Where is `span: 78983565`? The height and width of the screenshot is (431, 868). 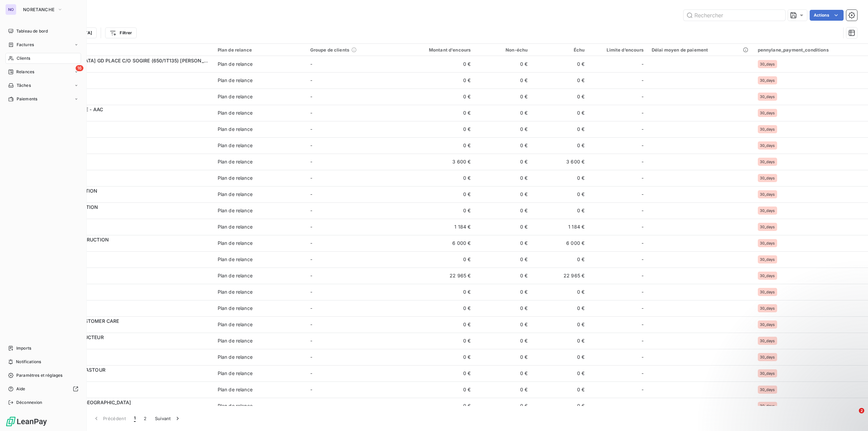
span: 78983565 is located at coordinates (128, 100).